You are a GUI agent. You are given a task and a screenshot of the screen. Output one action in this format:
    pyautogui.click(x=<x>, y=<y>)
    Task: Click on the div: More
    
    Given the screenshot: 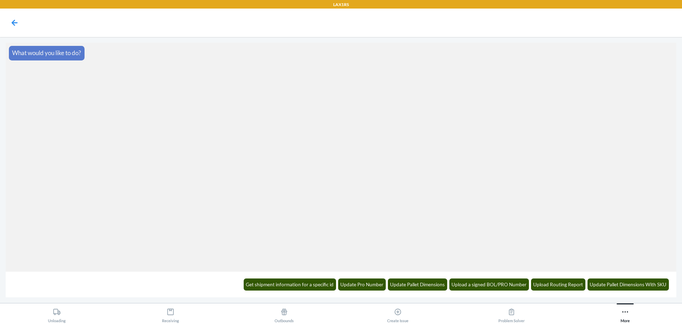 What is the action you would take?
    pyautogui.click(x=625, y=314)
    